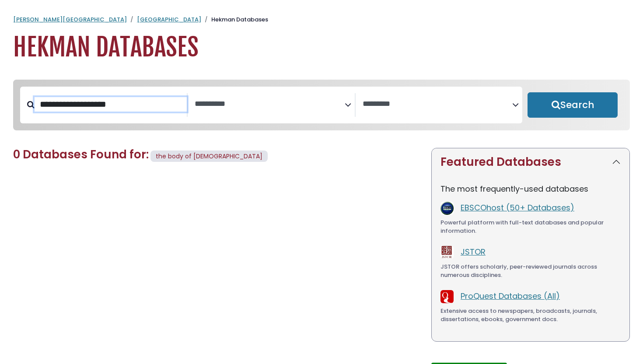  Describe the element at coordinates (530, 162) in the screenshot. I see `button: Featured Databases` at that location.